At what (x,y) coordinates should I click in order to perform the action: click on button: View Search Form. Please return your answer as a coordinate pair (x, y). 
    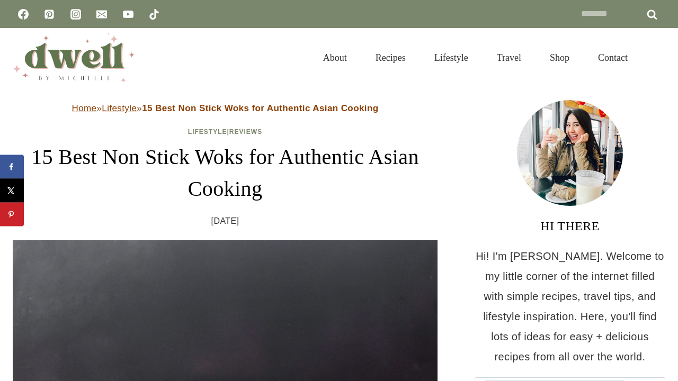
    Looking at the image, I should click on (656, 58).